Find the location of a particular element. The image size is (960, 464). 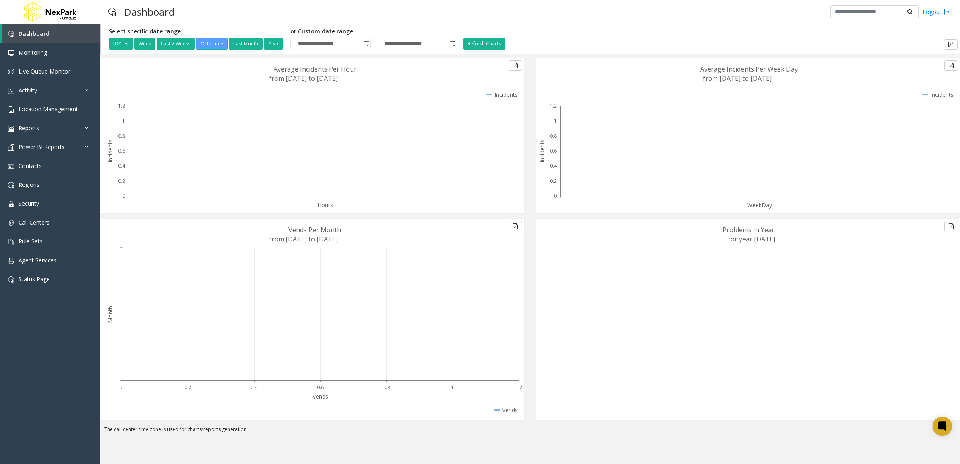

button: Refresh Charts is located at coordinates (484, 44).